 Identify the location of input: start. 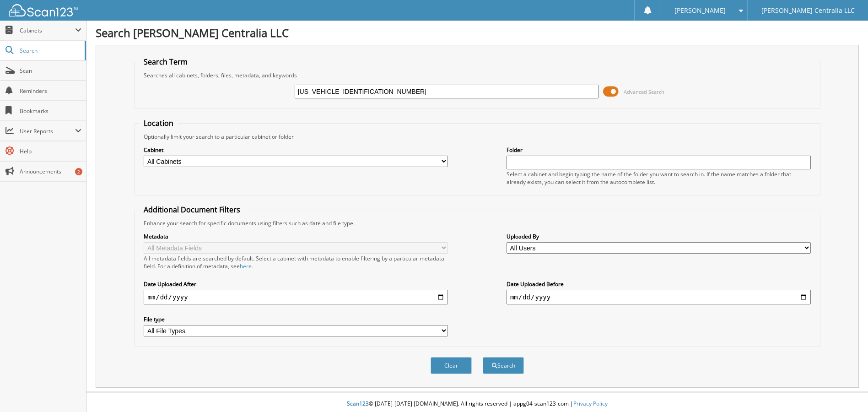
(296, 297).